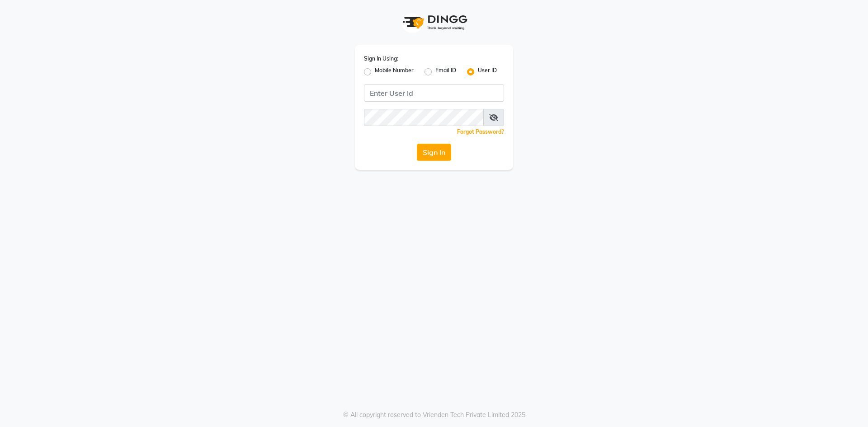  What do you see at coordinates (434, 22) in the screenshot?
I see `img: logo1.svg` at bounding box center [434, 22].